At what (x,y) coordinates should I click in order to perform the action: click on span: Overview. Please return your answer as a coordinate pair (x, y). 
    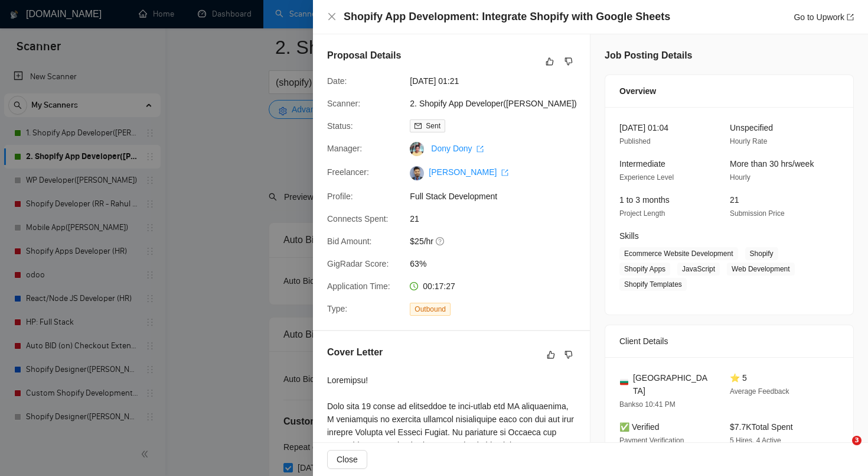
    Looking at the image, I should click on (638, 91).